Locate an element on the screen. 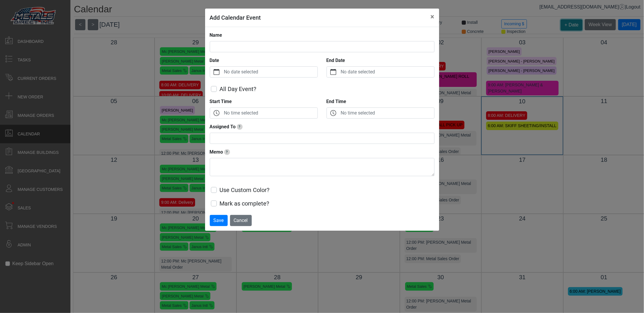  strong: Memo is located at coordinates (216, 152).